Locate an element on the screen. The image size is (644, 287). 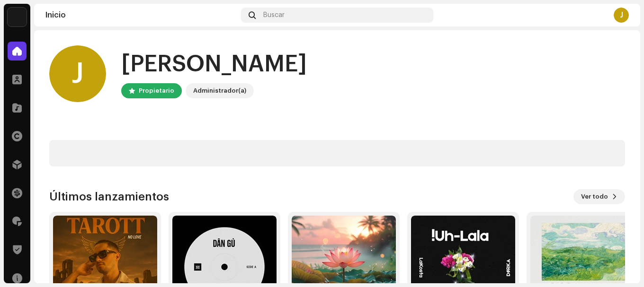
div: Inicio is located at coordinates (141, 15).